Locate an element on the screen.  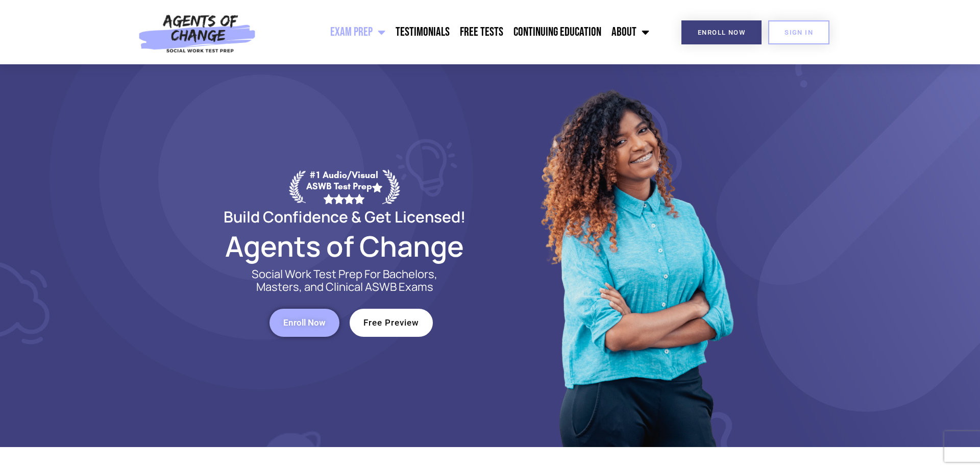
img: Website Image 1 (1) is located at coordinates (635, 256).